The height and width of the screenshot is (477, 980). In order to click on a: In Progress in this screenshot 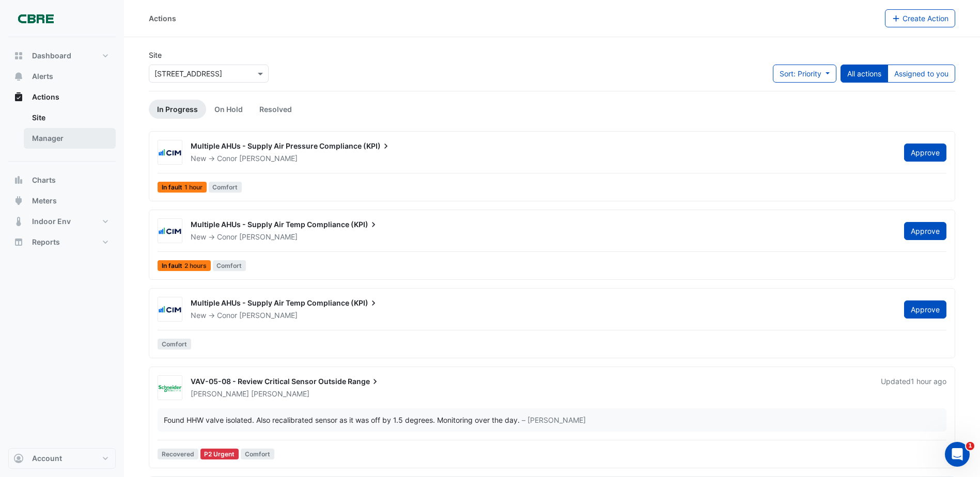, I will do `click(177, 109)`.